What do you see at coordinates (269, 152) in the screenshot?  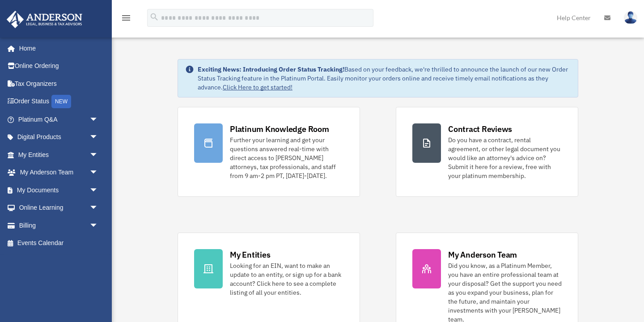 I see `a: Platinum Knowledge Room Further your learning and get your questions answered real-time with dire...` at bounding box center [269, 152].